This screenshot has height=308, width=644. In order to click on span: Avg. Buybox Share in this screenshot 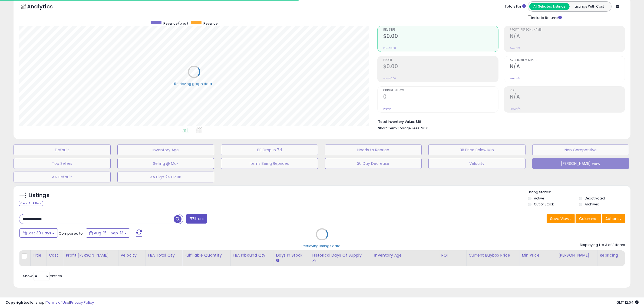, I will do `click(567, 60)`.